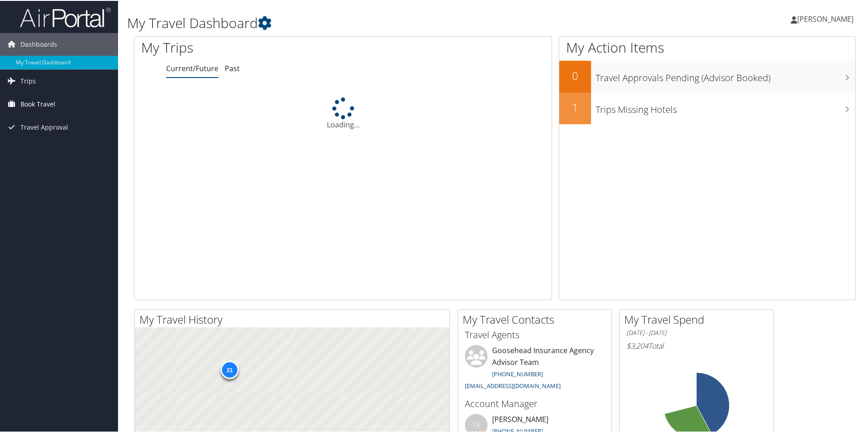  I want to click on h3: Travel Agents, so click(535, 334).